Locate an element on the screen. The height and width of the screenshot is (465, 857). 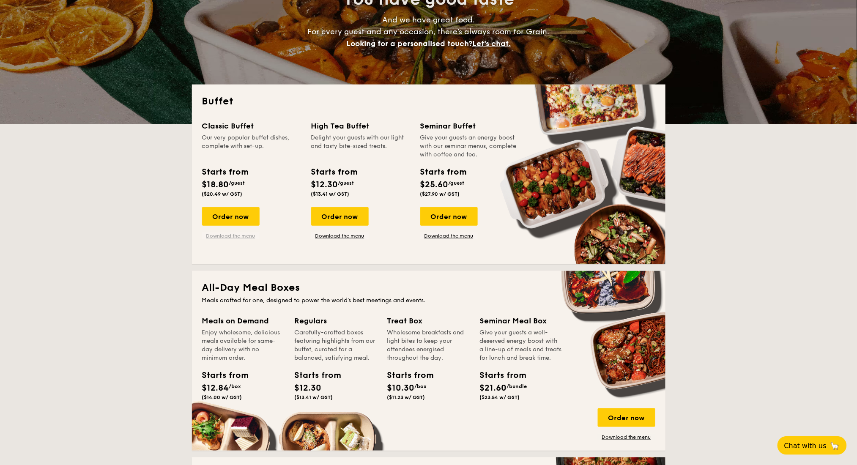
button: Chat with us🦙 is located at coordinates (812, 446).